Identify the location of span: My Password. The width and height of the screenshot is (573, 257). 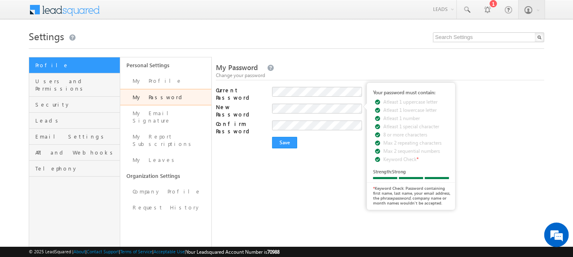
(237, 67).